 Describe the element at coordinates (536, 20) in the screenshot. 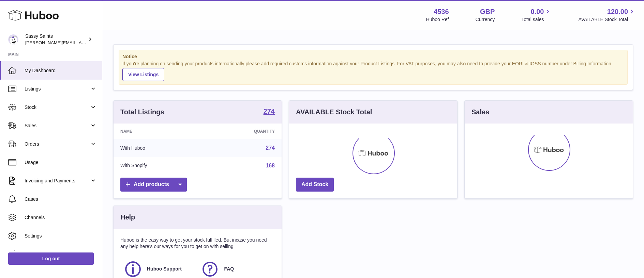

I see `span: Total sales` at that location.